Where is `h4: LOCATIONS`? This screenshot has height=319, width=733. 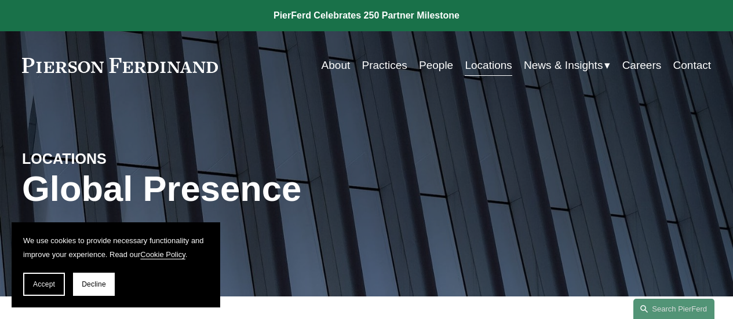 h4: LOCATIONS is located at coordinates (108, 159).